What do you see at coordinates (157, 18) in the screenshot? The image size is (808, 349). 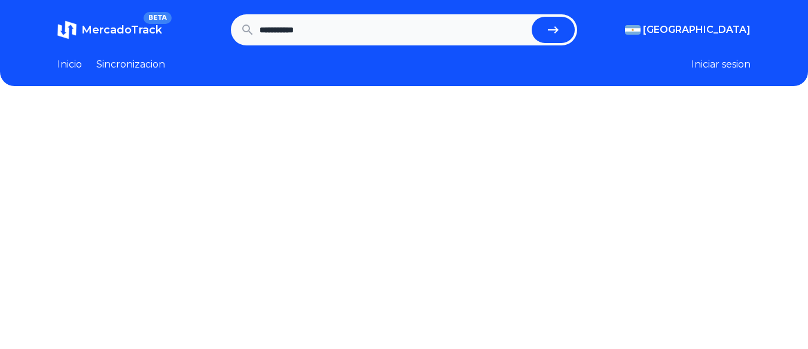 I see `span: BETA` at bounding box center [157, 18].